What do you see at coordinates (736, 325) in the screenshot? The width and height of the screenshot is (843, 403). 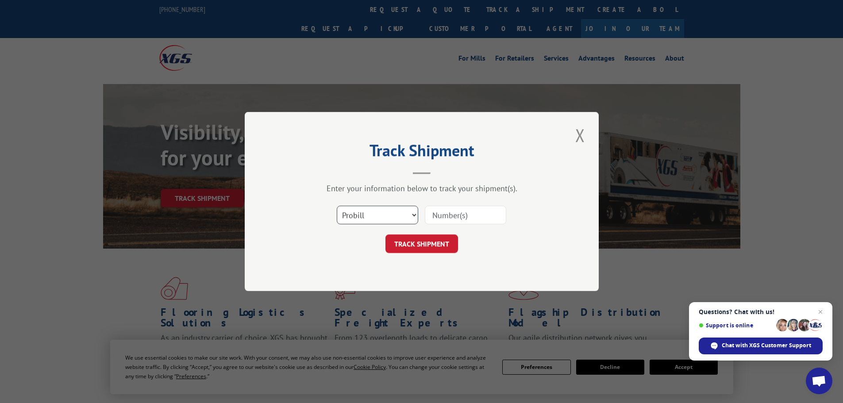 I see `span: Support is online` at bounding box center [736, 325].